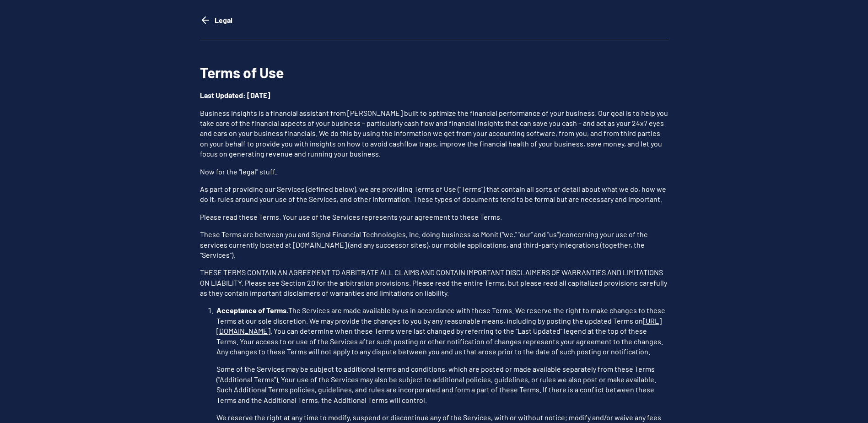 Image resolution: width=868 pixels, height=423 pixels. I want to click on h1: Terms of Use, so click(435, 72).